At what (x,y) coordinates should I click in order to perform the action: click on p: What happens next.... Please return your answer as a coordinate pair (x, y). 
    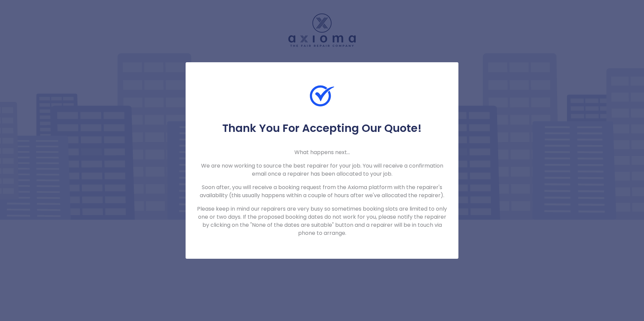
    Looking at the image, I should click on (322, 152).